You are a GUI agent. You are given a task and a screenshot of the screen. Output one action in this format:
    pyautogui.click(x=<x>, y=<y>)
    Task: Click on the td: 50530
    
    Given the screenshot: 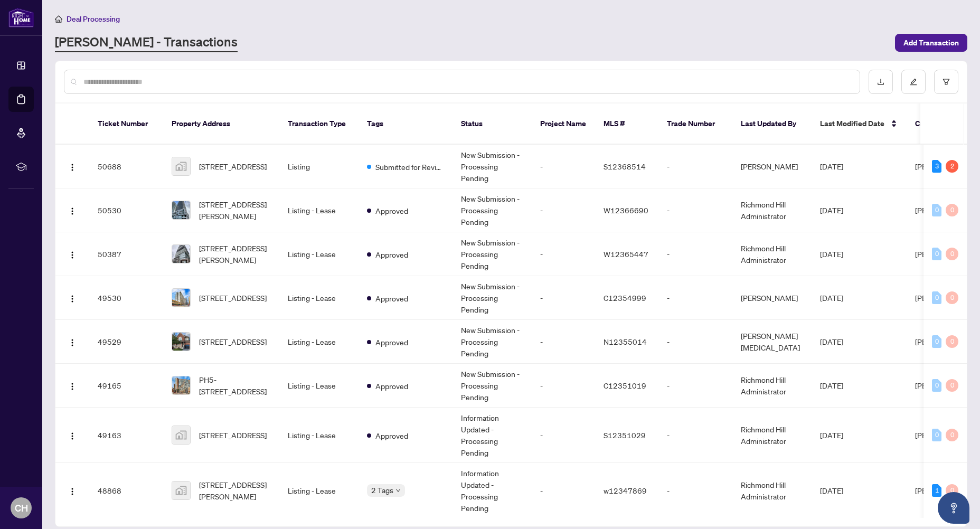 What is the action you would take?
    pyautogui.click(x=126, y=210)
    